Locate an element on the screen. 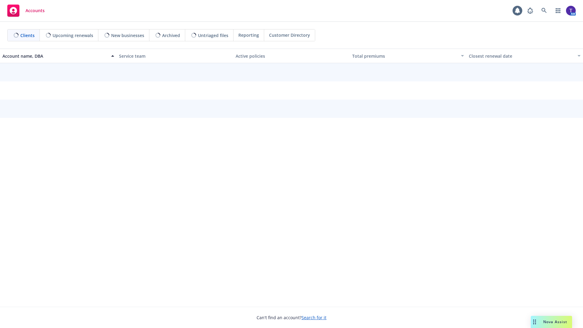  a: Report a Bug is located at coordinates (530, 11).